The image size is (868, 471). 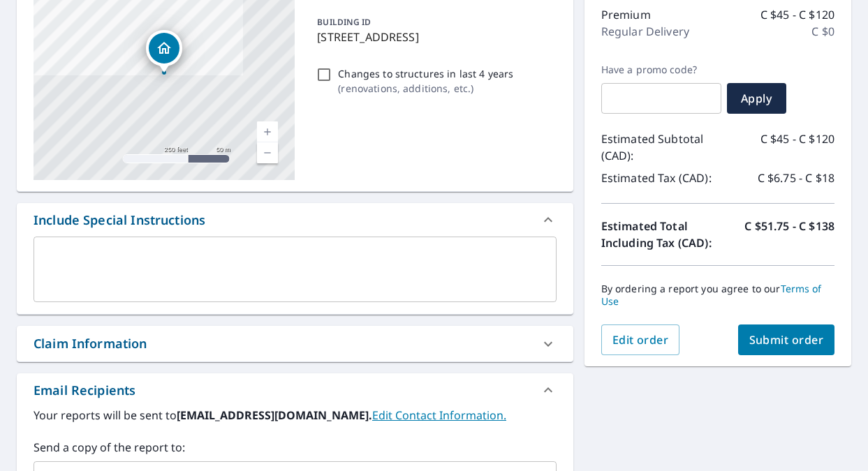 What do you see at coordinates (659, 234) in the screenshot?
I see `p: Estimated Total Including Tax (CAD):` at bounding box center [659, 234].